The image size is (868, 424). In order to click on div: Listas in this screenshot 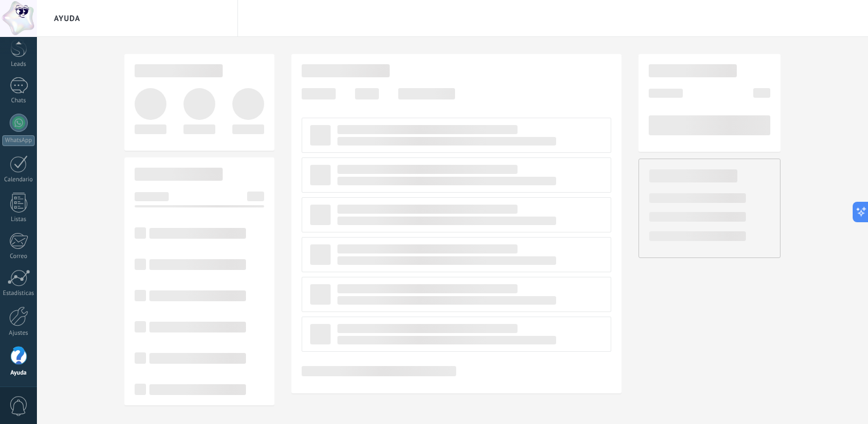, I will do `click(19, 219)`.